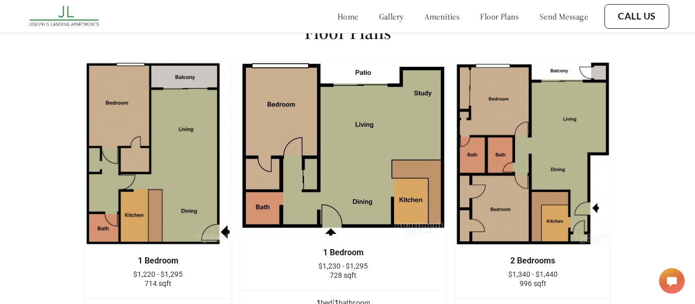 The height and width of the screenshot is (304, 695). What do you see at coordinates (564, 16) in the screenshot?
I see `a: send message` at bounding box center [564, 16].